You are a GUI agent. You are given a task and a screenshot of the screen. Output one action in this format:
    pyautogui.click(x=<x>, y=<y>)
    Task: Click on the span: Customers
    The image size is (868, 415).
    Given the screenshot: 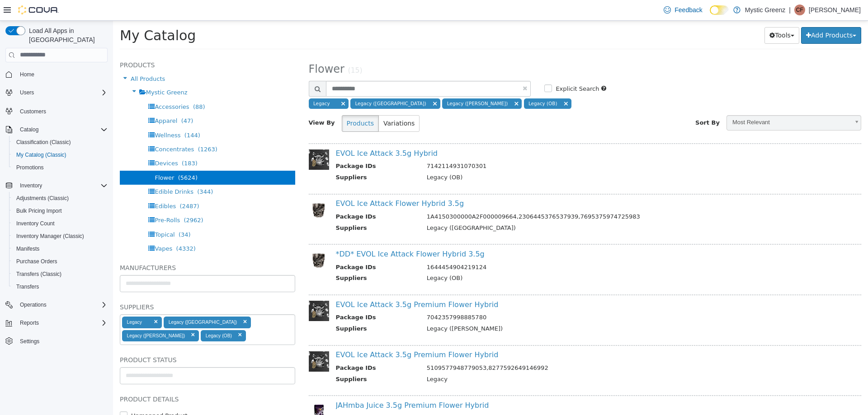 What is the action you would take?
    pyautogui.click(x=62, y=110)
    